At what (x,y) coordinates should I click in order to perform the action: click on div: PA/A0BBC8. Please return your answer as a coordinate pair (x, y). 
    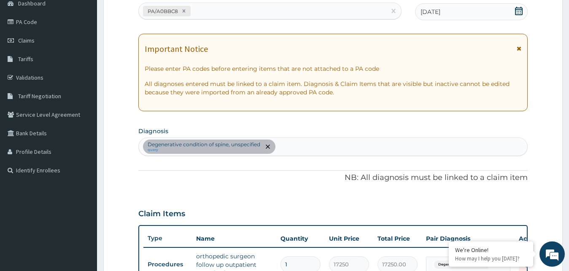
    Looking at the image, I should click on (162, 11).